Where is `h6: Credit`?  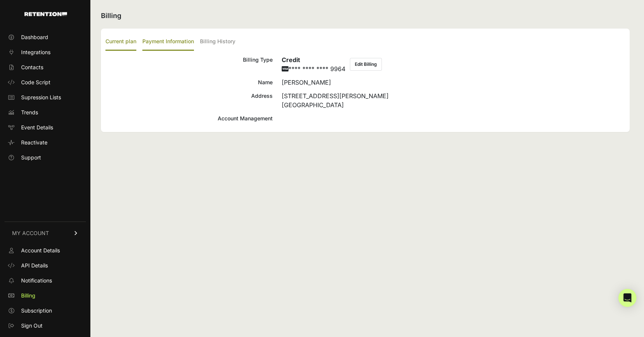 h6: Credit is located at coordinates (313, 60).